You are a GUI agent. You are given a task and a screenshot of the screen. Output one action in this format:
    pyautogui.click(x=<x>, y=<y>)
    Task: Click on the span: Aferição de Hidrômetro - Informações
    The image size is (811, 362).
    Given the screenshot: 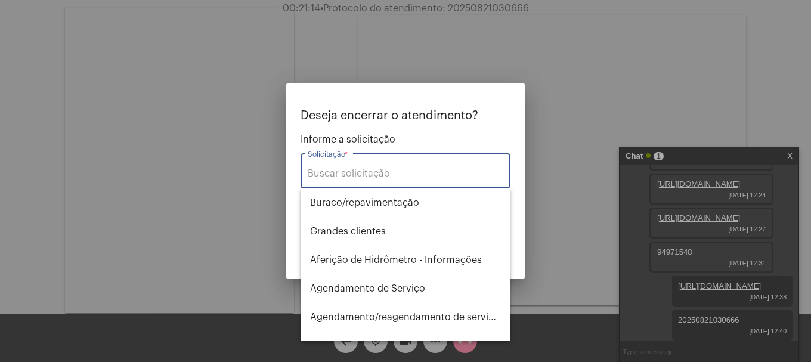 What is the action you would take?
    pyautogui.click(x=405, y=260)
    